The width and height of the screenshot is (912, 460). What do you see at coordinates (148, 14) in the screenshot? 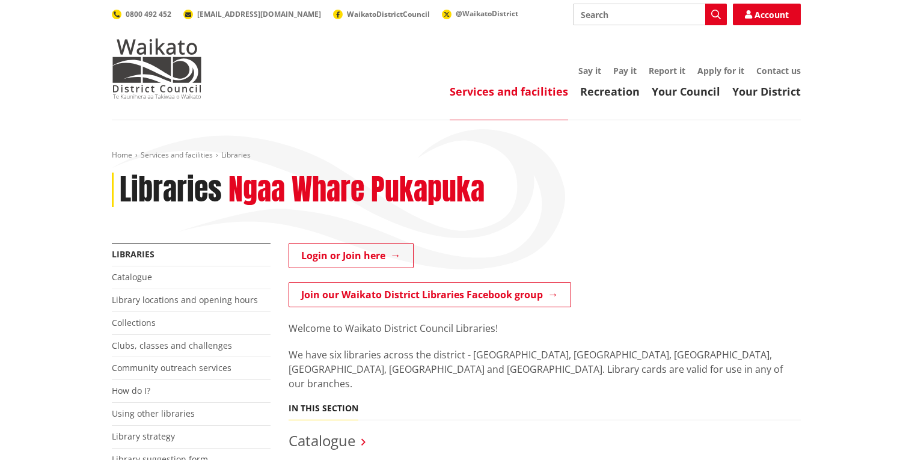
I see `span: 0800 492 452` at bounding box center [148, 14].